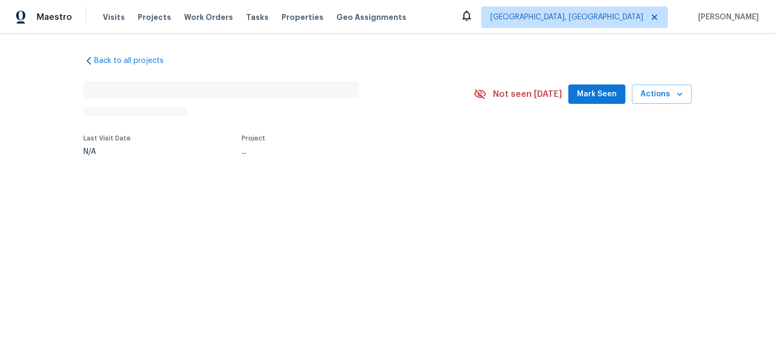 The height and width of the screenshot is (360, 775). What do you see at coordinates (257, 17) in the screenshot?
I see `span: Tasks` at bounding box center [257, 17].